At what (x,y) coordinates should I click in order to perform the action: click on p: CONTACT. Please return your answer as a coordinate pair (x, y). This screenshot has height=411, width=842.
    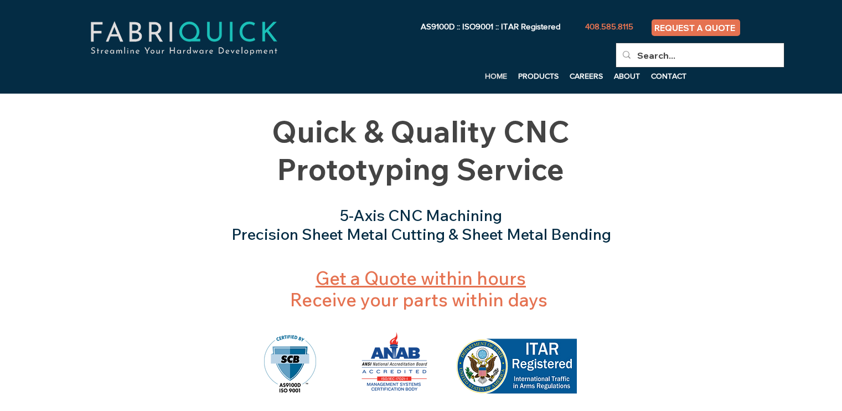
    Looking at the image, I should click on (669, 76).